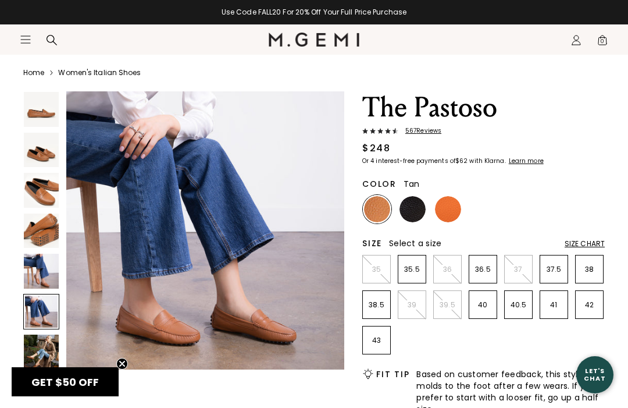  Describe the element at coordinates (527, 161) in the screenshot. I see `klarna-placement-style-cta: Learn more` at that location.